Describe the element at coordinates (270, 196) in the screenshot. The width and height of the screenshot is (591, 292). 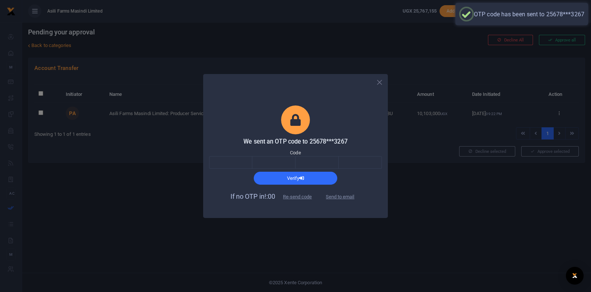
I see `span: !:00` at that location.